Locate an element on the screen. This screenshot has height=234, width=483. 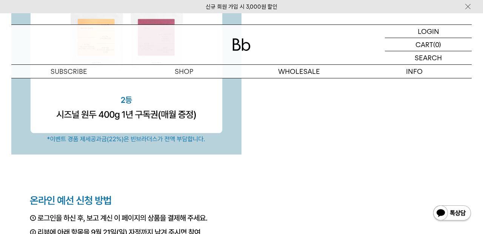
a: SUBSCRIBE is located at coordinates (69, 71).